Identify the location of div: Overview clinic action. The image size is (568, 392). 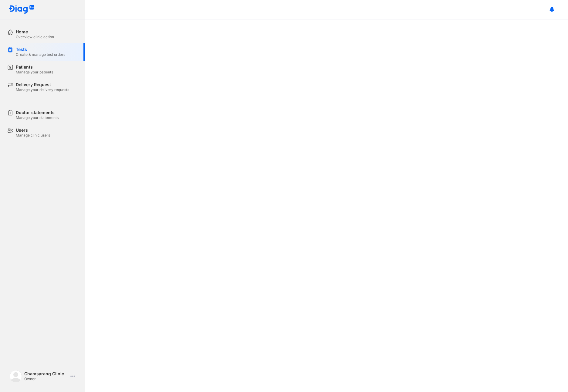
(35, 37).